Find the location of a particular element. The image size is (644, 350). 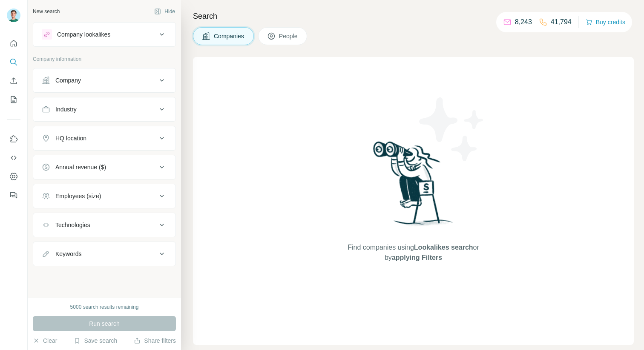

div: Company lookalikes is located at coordinates (83, 35).